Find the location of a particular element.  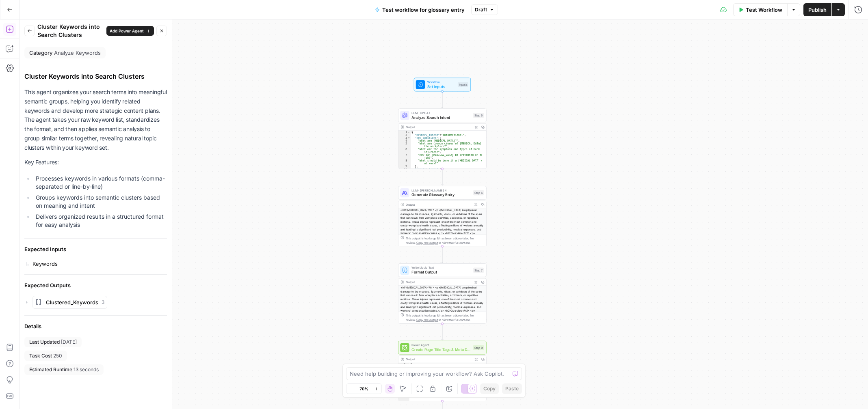

span: Set Inputs is located at coordinates (441, 87).